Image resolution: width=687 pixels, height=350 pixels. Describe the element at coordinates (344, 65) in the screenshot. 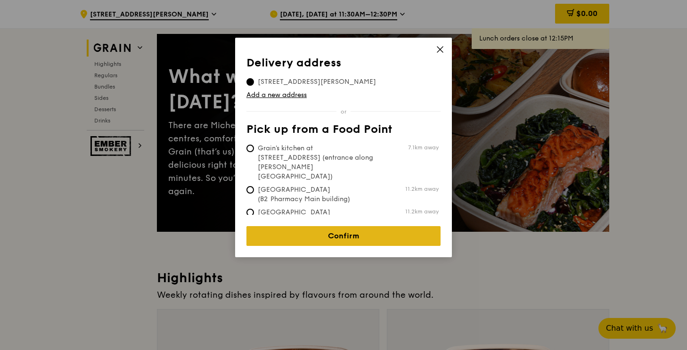

I see `th: Delivery address` at that location.